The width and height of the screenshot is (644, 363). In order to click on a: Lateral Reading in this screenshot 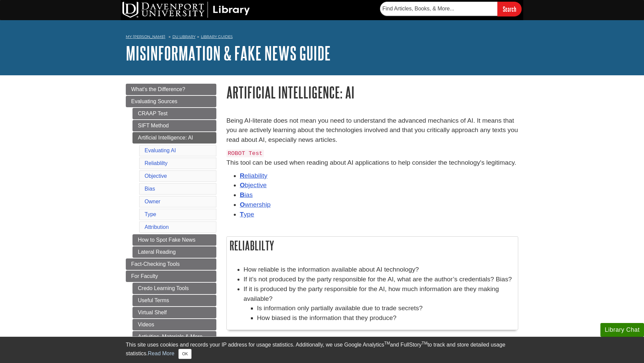, I will do `click(174, 252)`.